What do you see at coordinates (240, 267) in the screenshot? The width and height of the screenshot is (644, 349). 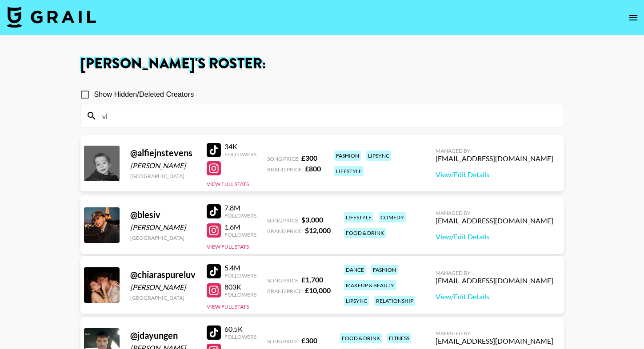 I see `div: 5.4M` at bounding box center [240, 267].